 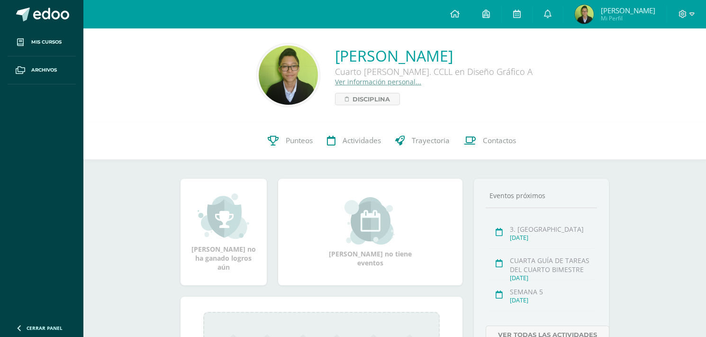 What do you see at coordinates (490, 141) in the screenshot?
I see `a: Contactos` at bounding box center [490, 141].